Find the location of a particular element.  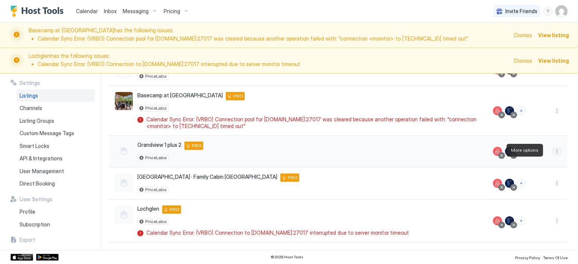

span: © 2025 Host Tools is located at coordinates (287, 257).